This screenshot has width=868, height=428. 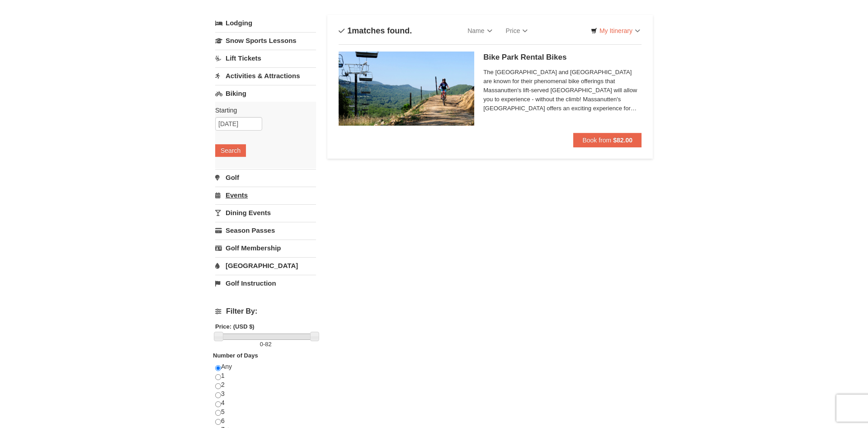 What do you see at coordinates (615, 31) in the screenshot?
I see `a: My Itinerary` at bounding box center [615, 31].